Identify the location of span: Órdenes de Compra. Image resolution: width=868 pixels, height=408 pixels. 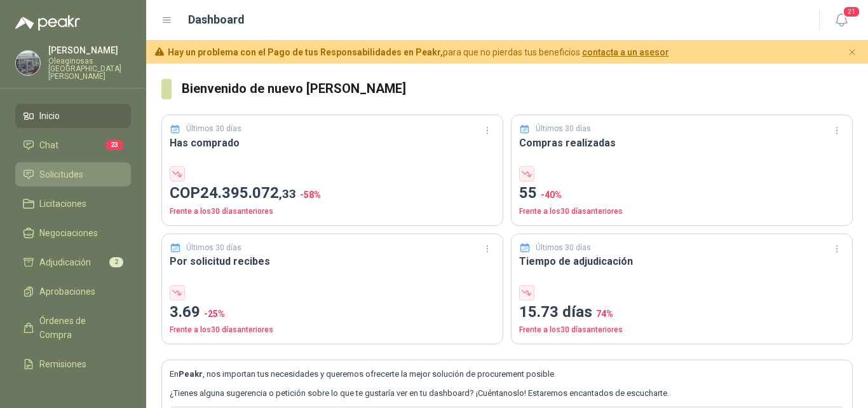
(79, 328).